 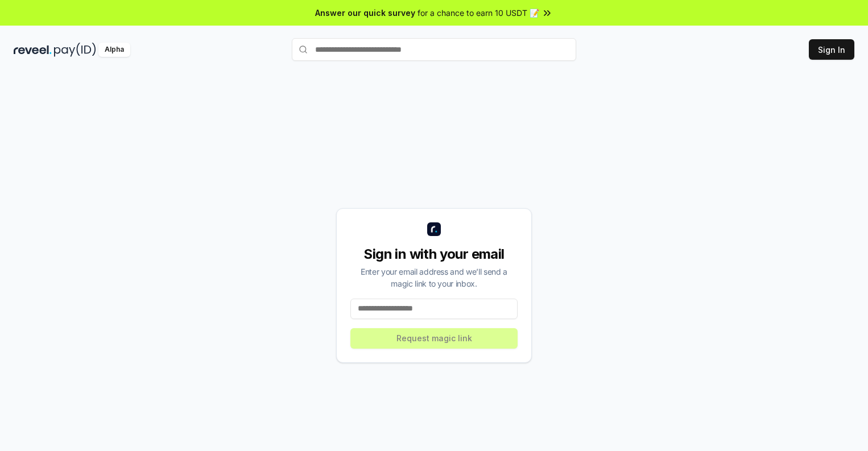 I want to click on span: Answer our quick survey, so click(x=365, y=12).